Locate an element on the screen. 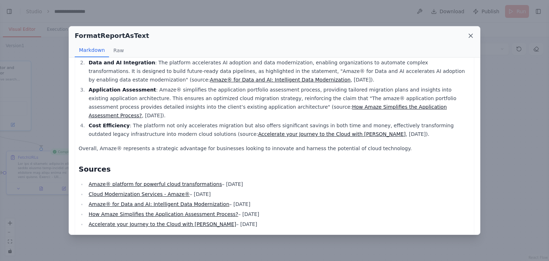 This screenshot has width=549, height=261. strong: Cost Efficiency is located at coordinates (109, 126).